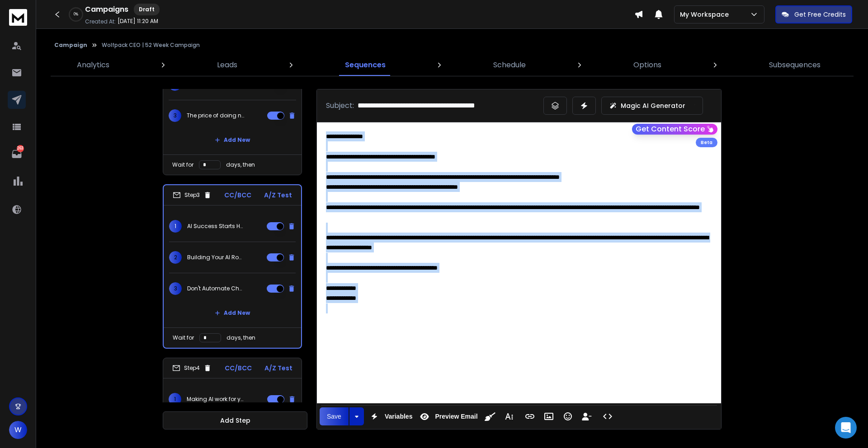  Describe the element at coordinates (607, 417) in the screenshot. I see `button: Code View` at that location.